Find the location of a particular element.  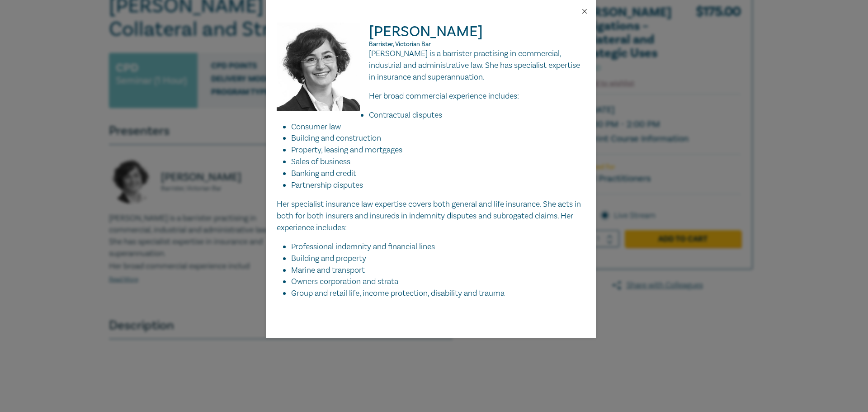

button: Close is located at coordinates (585, 12).